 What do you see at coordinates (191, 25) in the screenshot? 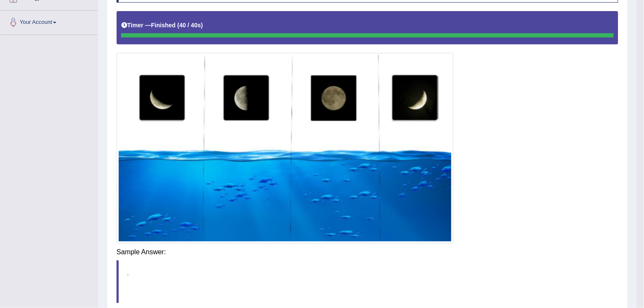
I see `b: 40 / 40s` at bounding box center [191, 25].